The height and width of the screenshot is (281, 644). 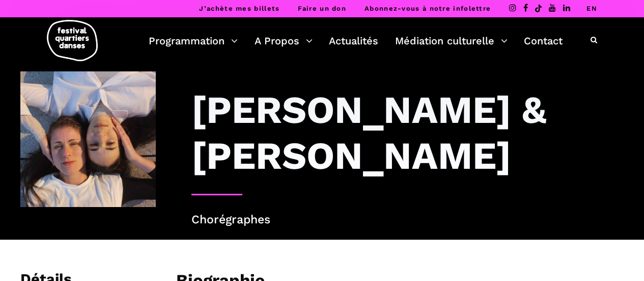 What do you see at coordinates (283, 41) in the screenshot?
I see `a: A Propos` at bounding box center [283, 41].